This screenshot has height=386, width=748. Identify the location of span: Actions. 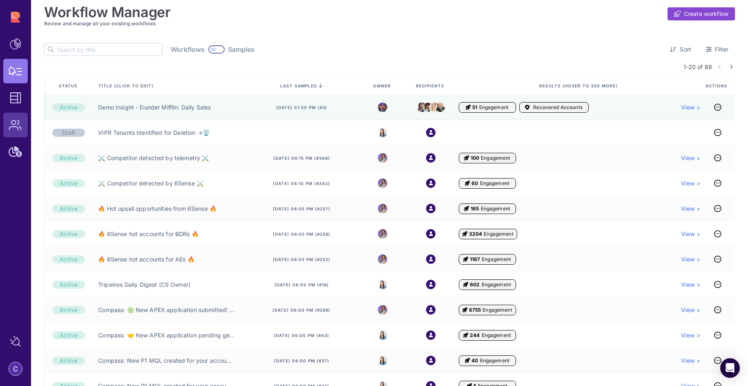
(717, 86).